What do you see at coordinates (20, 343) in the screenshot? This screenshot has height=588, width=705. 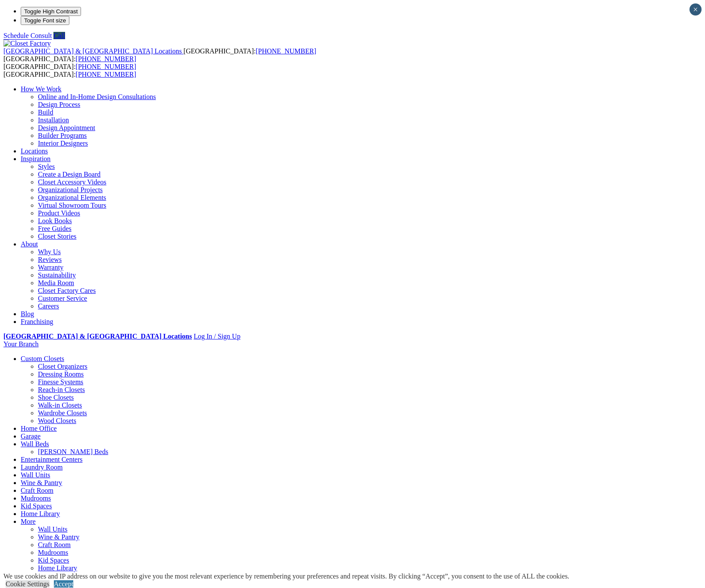 I see `a: Your Branch` at bounding box center [20, 343].